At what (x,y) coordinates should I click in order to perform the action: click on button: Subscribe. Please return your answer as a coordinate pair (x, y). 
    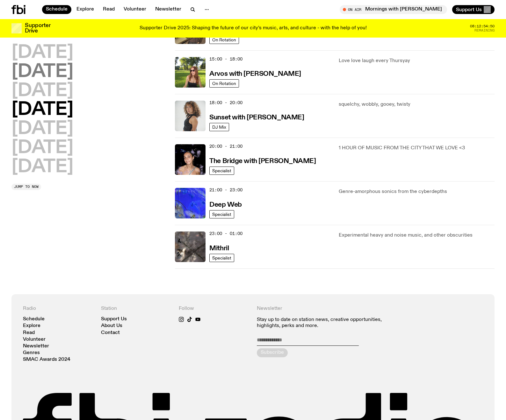
    Looking at the image, I should click on (272, 353).